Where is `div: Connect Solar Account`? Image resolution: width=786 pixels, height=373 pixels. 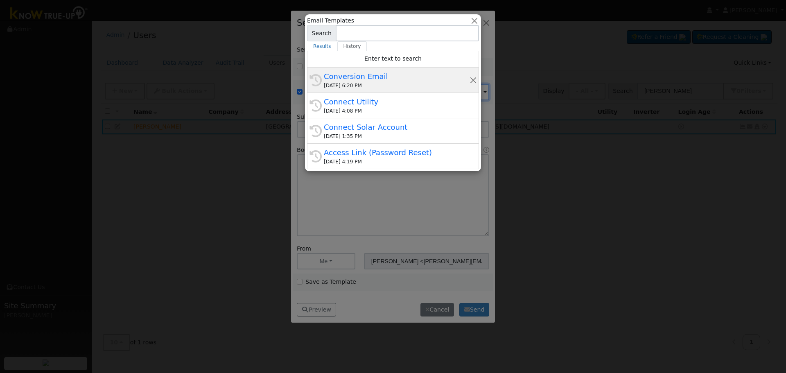 div: Connect Solar Account is located at coordinates (397, 127).